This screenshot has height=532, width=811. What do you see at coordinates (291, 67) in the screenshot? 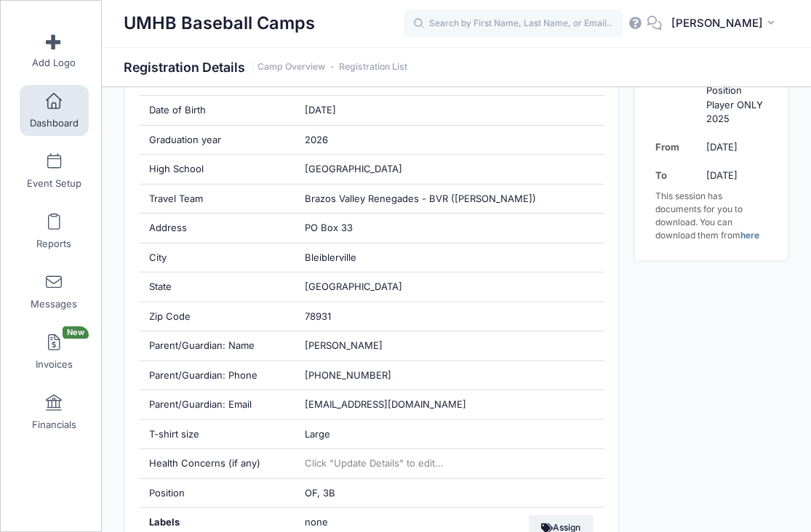
I see `a: Camp Overview` at bounding box center [291, 67].